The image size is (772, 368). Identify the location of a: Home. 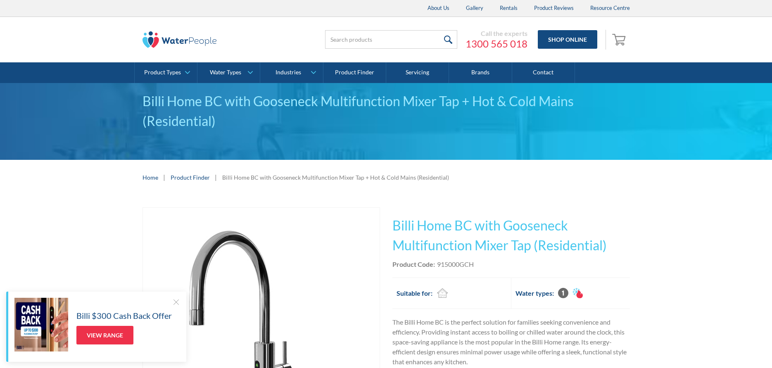
(150, 177).